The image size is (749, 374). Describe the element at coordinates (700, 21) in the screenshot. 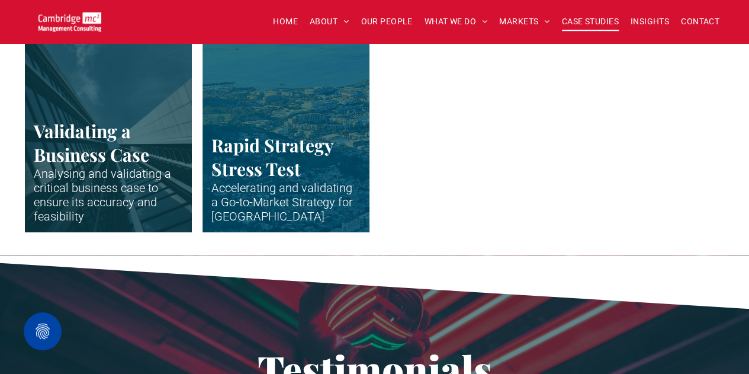

I see `a: CONTACT` at that location.